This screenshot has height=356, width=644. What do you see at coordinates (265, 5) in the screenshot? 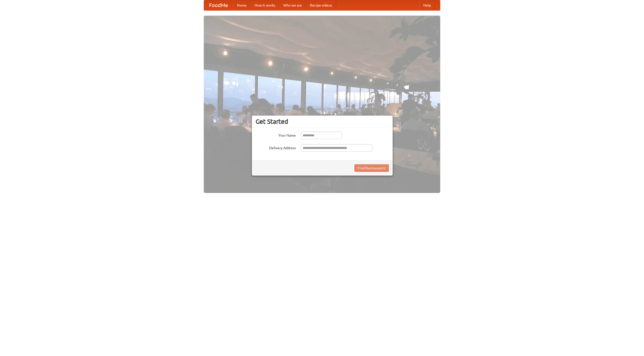
I see `a: How it works` at bounding box center [265, 5].